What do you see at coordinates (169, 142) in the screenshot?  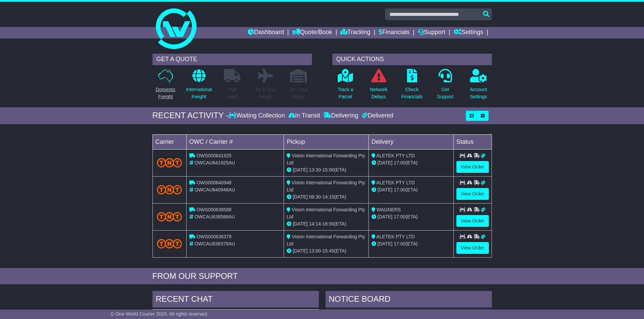 I see `td: Carrier` at bounding box center [169, 142].